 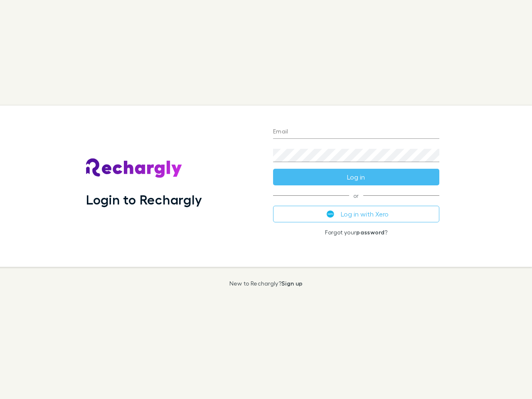 I want to click on img: Xero's logo, so click(x=331, y=214).